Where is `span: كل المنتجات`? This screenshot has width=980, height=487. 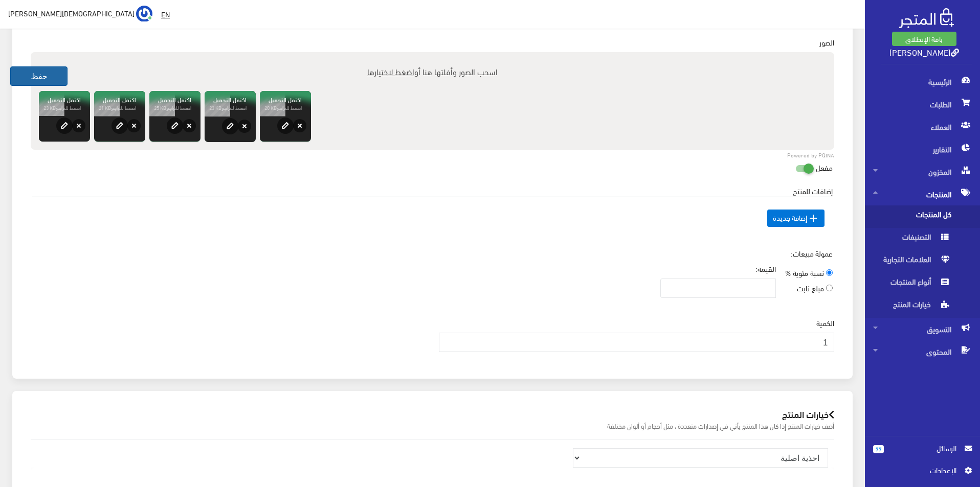 span: كل المنتجات is located at coordinates (912, 216).